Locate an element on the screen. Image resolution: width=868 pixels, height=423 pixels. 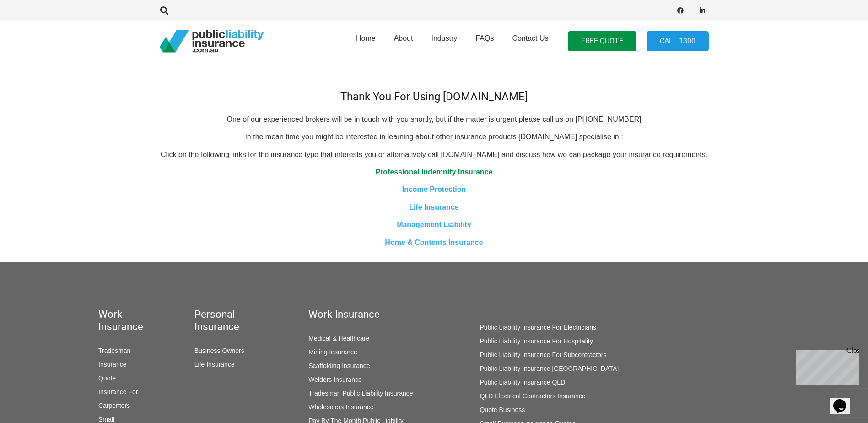
a: Tradesman Insurance Quote is located at coordinates (115, 364).